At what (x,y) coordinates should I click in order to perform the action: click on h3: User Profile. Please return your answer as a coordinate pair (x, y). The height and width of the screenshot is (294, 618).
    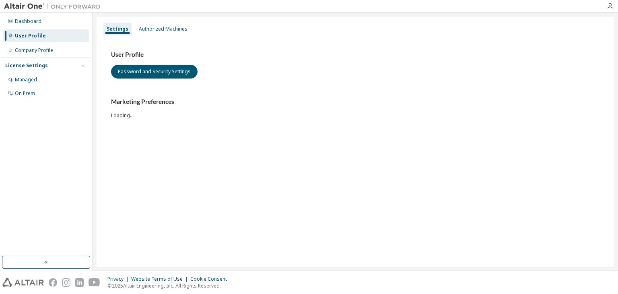
    Looking at the image, I should click on (355, 55).